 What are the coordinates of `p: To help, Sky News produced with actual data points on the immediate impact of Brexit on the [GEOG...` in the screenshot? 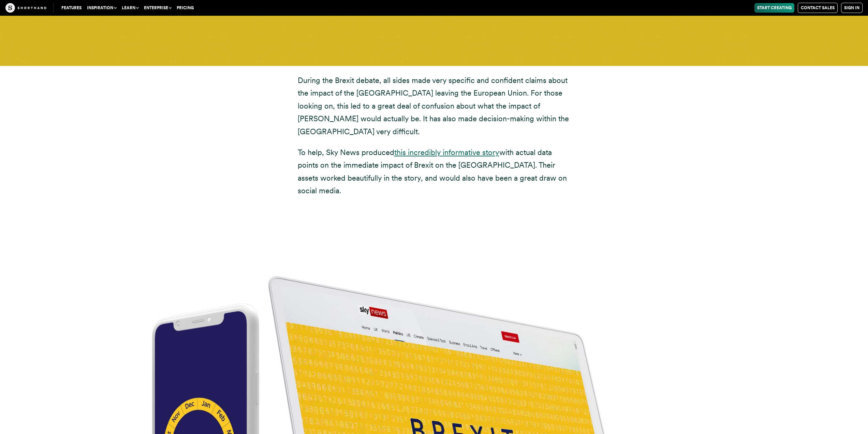 It's located at (434, 172).